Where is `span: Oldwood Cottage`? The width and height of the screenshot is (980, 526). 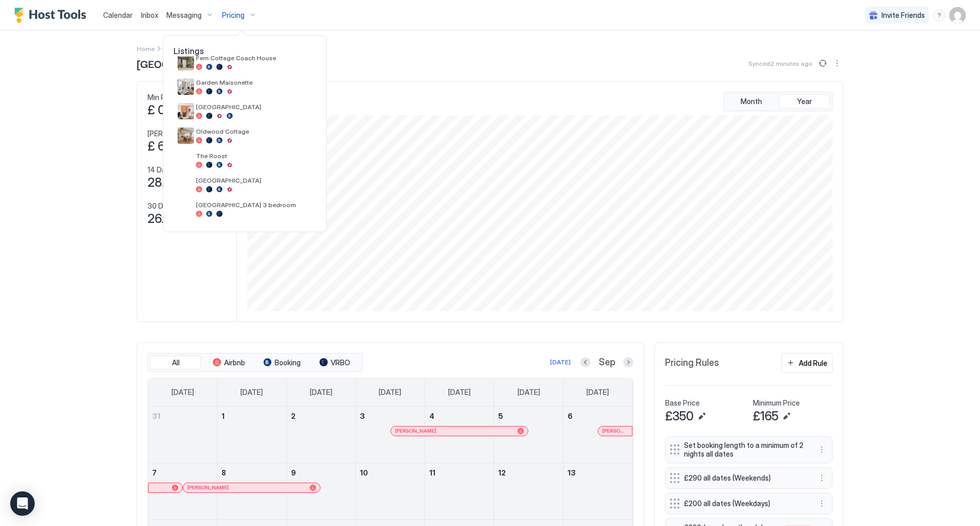 span: Oldwood Cottage is located at coordinates (254, 131).